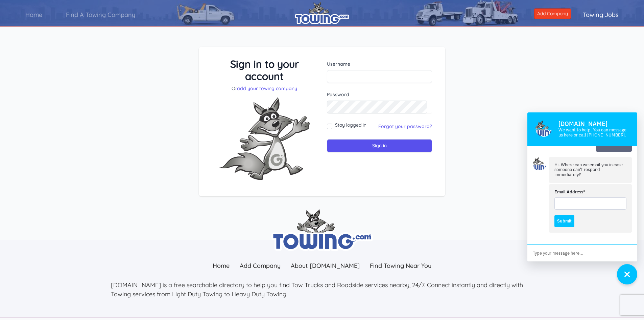 Image resolution: width=644 pixels, height=320 pixels. I want to click on a: Find Towing Near You, so click(401, 265).